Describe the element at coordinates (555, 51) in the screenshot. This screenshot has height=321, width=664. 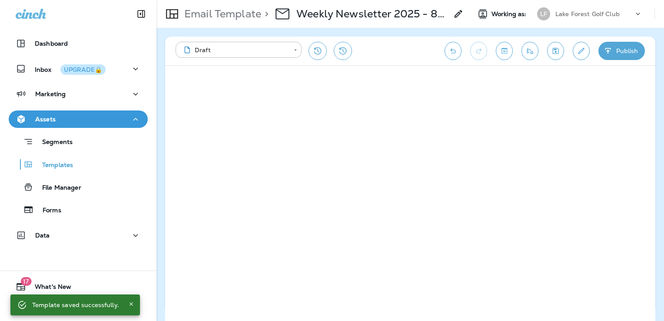
I see `button: Save` at that location.